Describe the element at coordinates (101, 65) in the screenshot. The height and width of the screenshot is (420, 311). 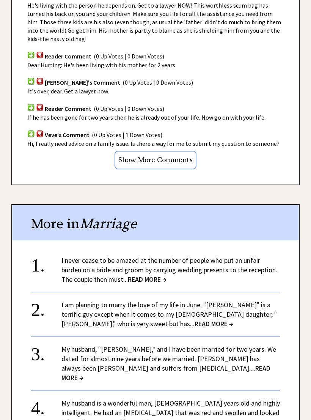
I see `span: Dear Hurting: He's been living with his mother for 2 years` at that location.